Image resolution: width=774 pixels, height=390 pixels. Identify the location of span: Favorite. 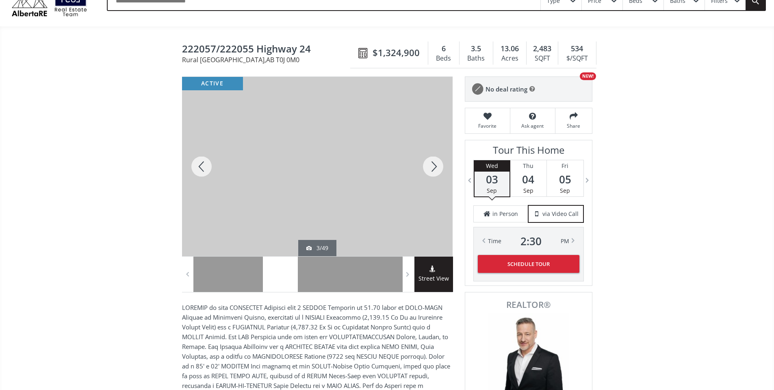
(488, 126).